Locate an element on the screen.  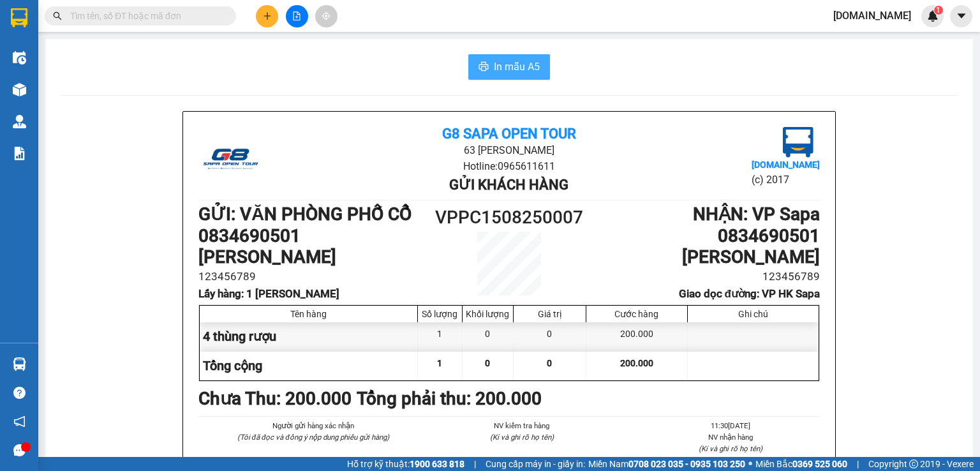
span: search is located at coordinates (57, 16).